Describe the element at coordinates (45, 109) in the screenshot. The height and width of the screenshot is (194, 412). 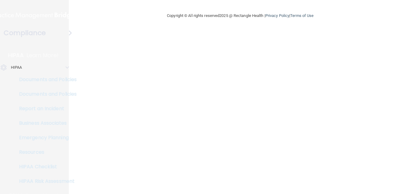
I see `p: Report an Incident` at that location.